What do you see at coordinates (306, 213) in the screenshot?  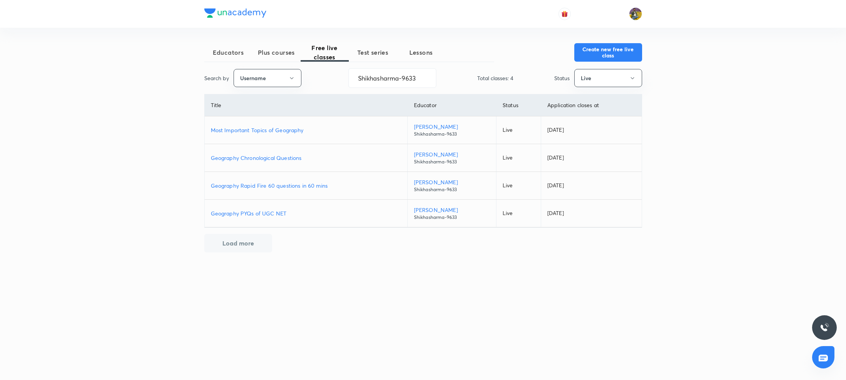 I see `p: Geography PYQs of UGC NET` at bounding box center [306, 213].